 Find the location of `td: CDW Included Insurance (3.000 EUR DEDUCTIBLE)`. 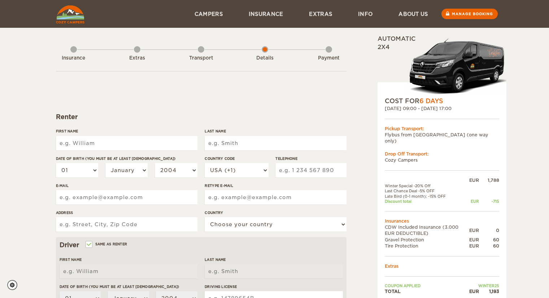

td: CDW Included Insurance (3.000 EUR DEDUCTIBLE) is located at coordinates (427, 230).